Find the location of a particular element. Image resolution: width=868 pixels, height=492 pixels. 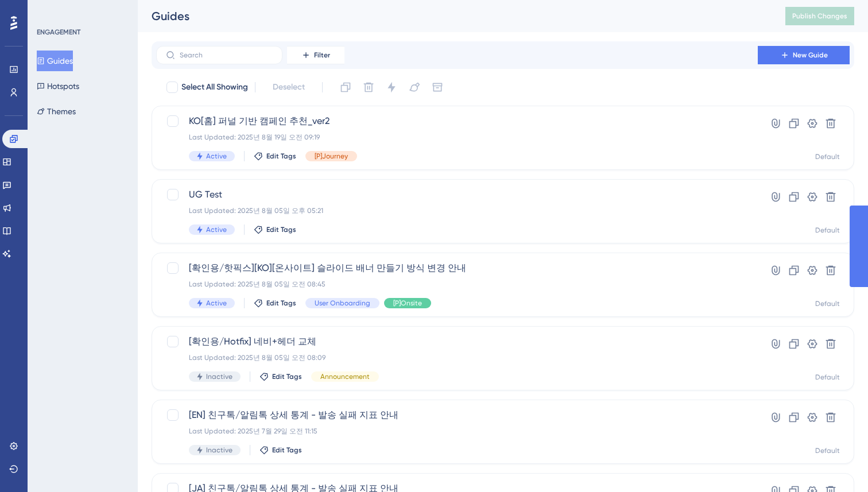

button: Themes is located at coordinates (56, 111).